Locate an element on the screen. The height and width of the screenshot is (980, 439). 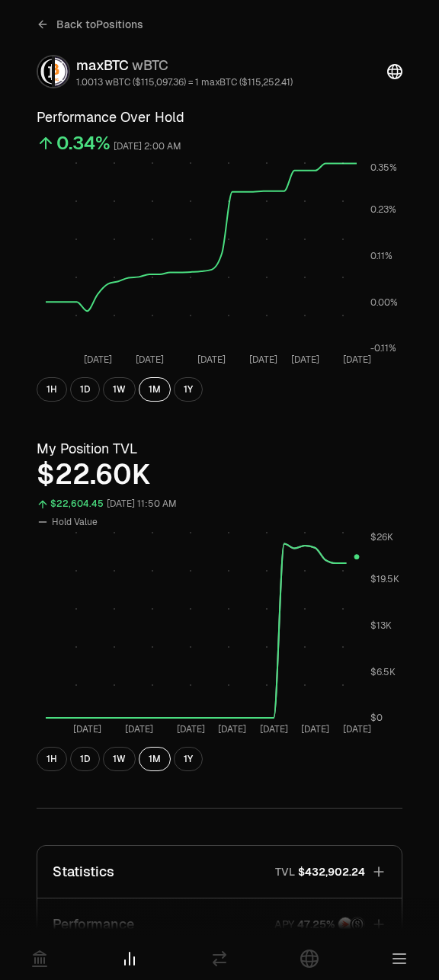
tspan: $19.5K is located at coordinates (385, 579).